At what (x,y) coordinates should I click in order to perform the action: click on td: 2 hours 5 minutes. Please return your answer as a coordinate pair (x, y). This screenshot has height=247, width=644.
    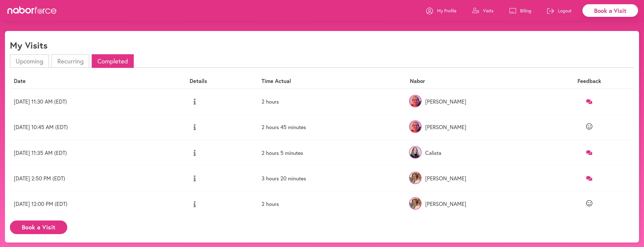
    Looking at the image, I should click on (332, 152).